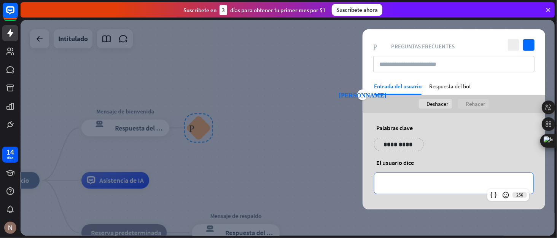 Image resolution: width=557 pixels, height=238 pixels. Describe the element at coordinates (380, 46) in the screenshot. I see `font: Preguntas frecuentes sobre bloques` at that location.